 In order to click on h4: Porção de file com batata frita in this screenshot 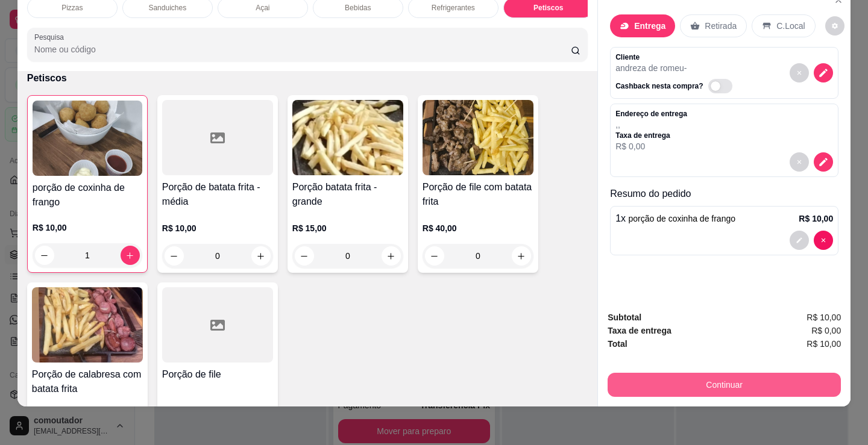, I will do `click(478, 195)`.